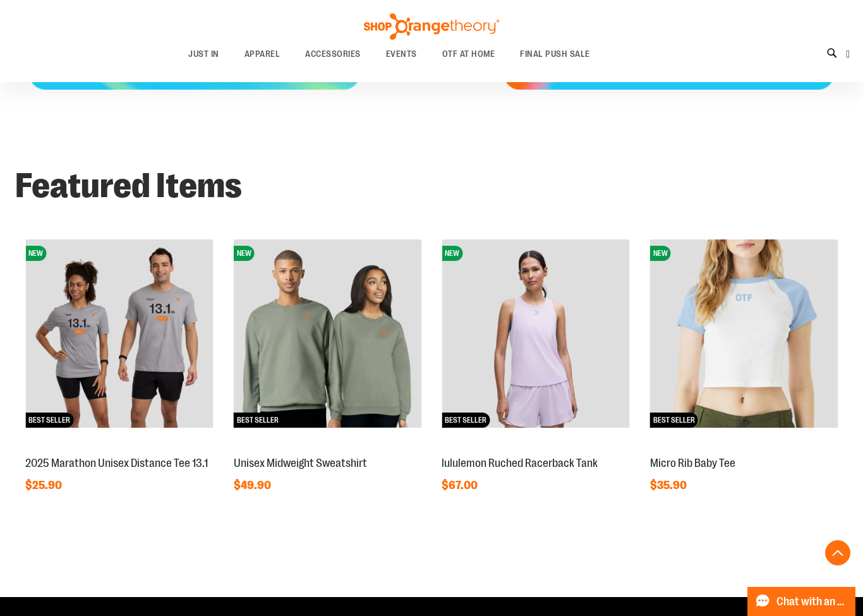 The height and width of the screenshot is (616, 863). Describe the element at coordinates (555, 55) in the screenshot. I see `a: FINAL PUSH SALE` at that location.